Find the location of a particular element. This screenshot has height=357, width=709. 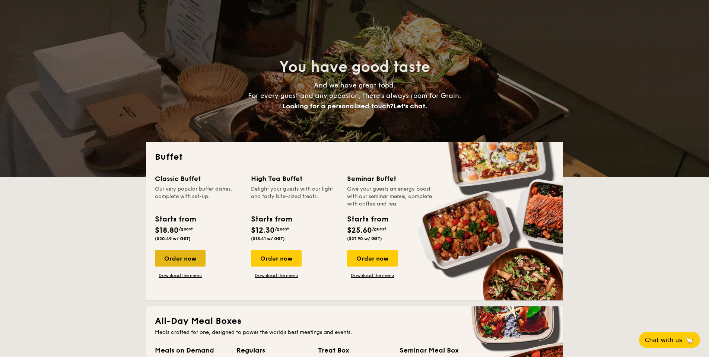

span: ($27.90 w/ GST) is located at coordinates (365, 239).